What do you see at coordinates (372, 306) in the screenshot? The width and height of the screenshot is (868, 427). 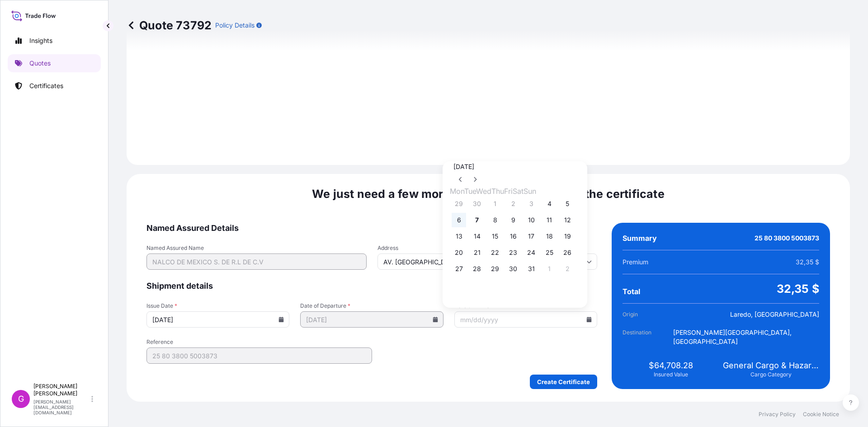 I see `span: Date of Departure` at bounding box center [372, 306].